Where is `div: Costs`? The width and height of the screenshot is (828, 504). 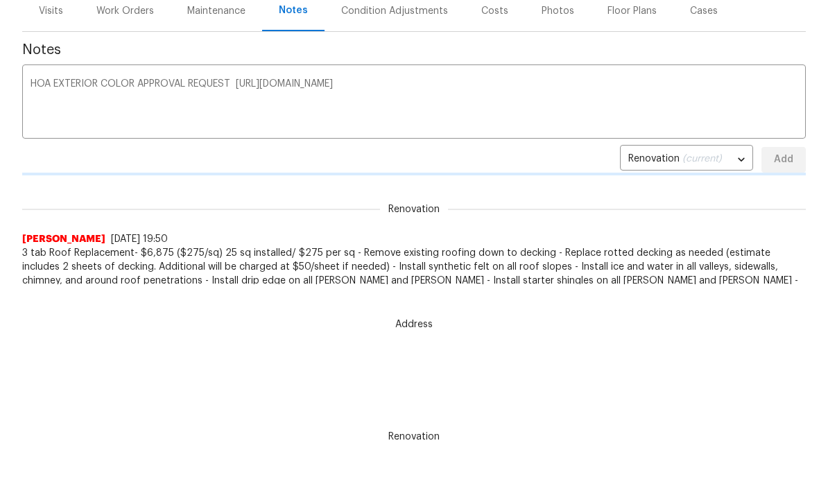
div: Costs is located at coordinates (494, 11).